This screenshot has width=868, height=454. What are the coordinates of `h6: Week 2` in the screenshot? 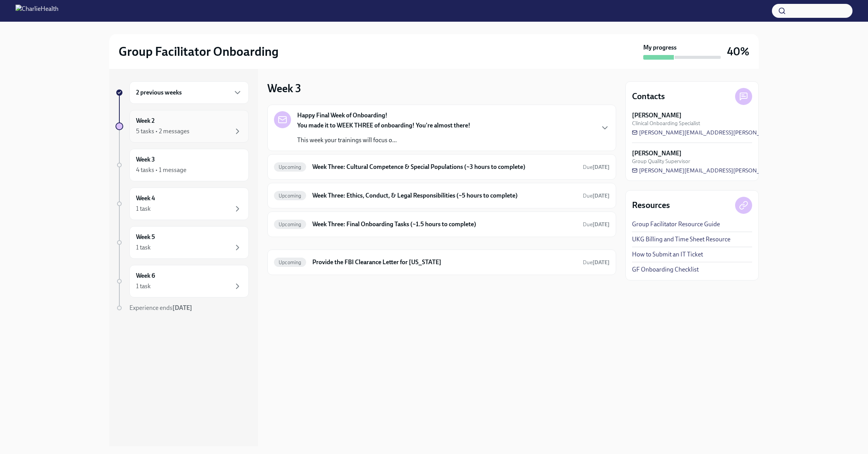 It's located at (146, 121).